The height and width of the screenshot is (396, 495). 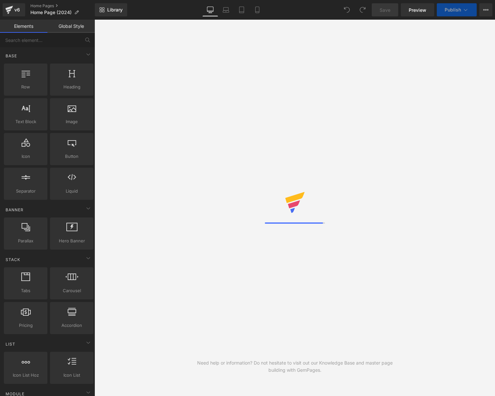 What do you see at coordinates (51, 12) in the screenshot?
I see `span: Home Page (2024)` at bounding box center [51, 12].